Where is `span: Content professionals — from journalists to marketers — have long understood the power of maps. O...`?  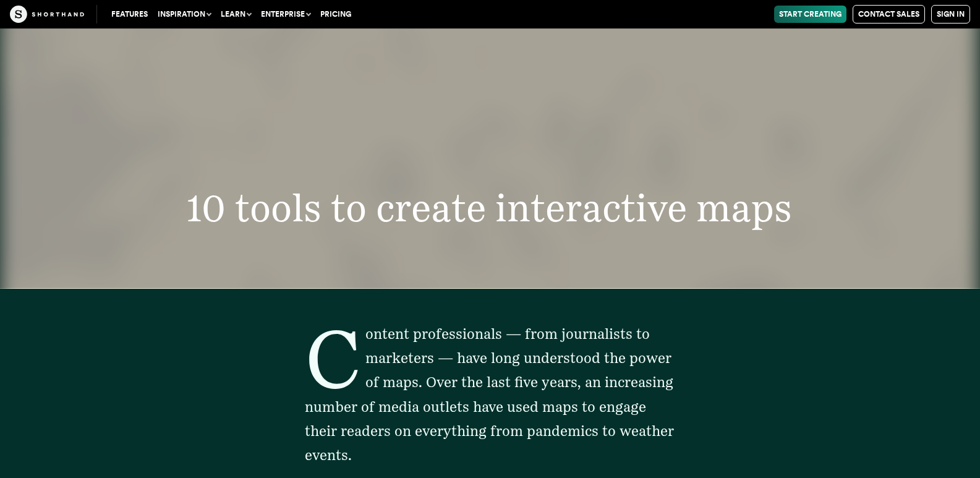
span: Content professionals — from journalists to marketers — have long understood the power of maps. O... is located at coordinates (489, 393).